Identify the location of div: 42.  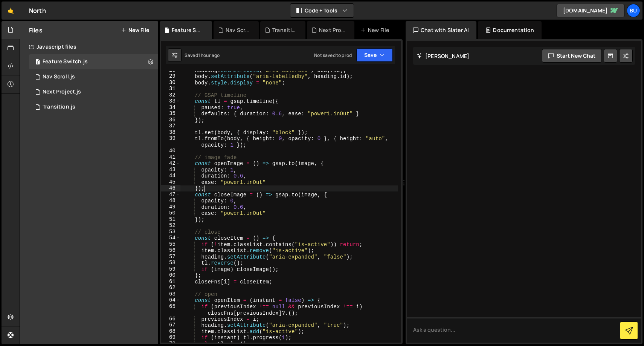
(170, 163).